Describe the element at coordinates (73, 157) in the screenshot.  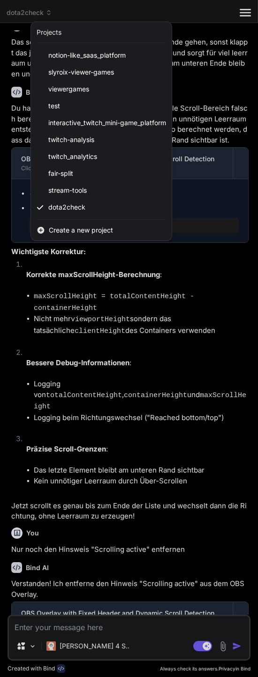
I see `span: twitch_analytics` at that location.